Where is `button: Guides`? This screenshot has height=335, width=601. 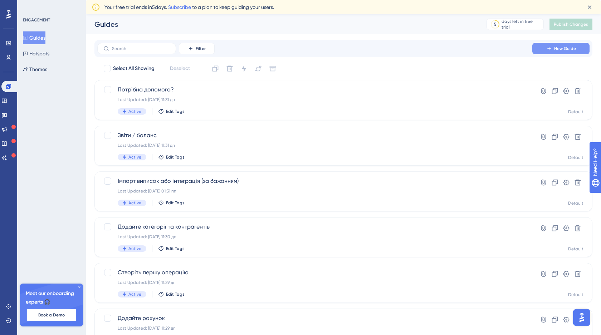 button: Guides is located at coordinates (34, 38).